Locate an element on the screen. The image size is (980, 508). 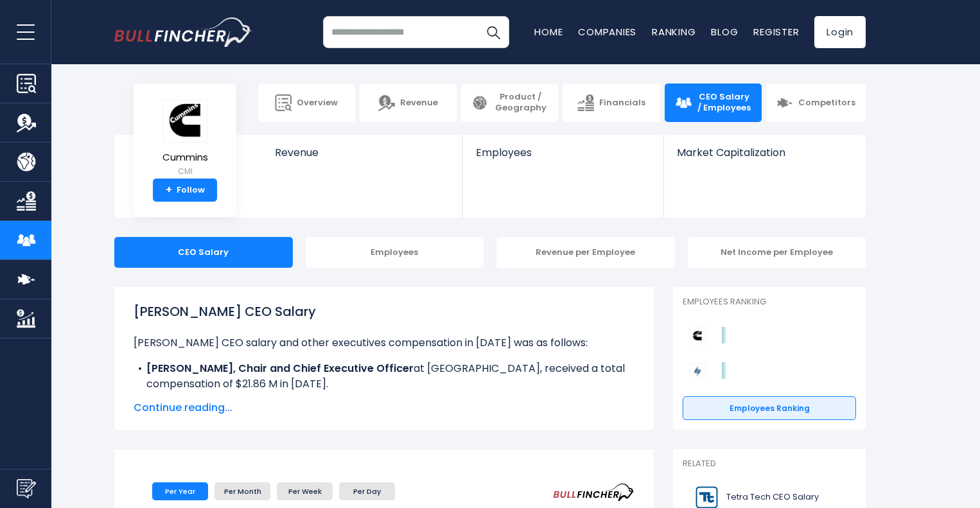
a: Competitors is located at coordinates (816, 103).